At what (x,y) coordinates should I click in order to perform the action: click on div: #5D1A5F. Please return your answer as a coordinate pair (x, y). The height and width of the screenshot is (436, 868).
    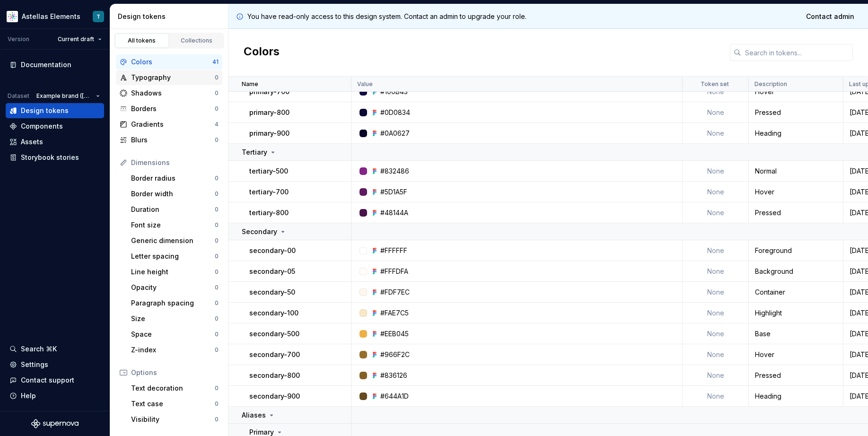
    Looking at the image, I should click on (393, 192).